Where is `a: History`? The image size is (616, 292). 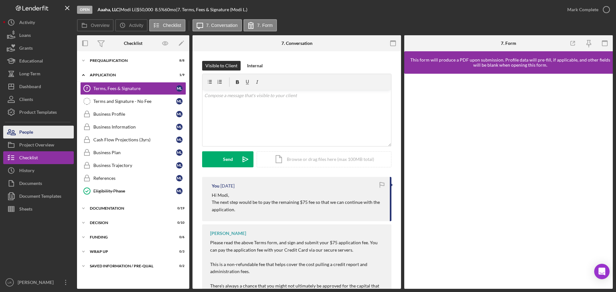
a: History is located at coordinates (39, 171).